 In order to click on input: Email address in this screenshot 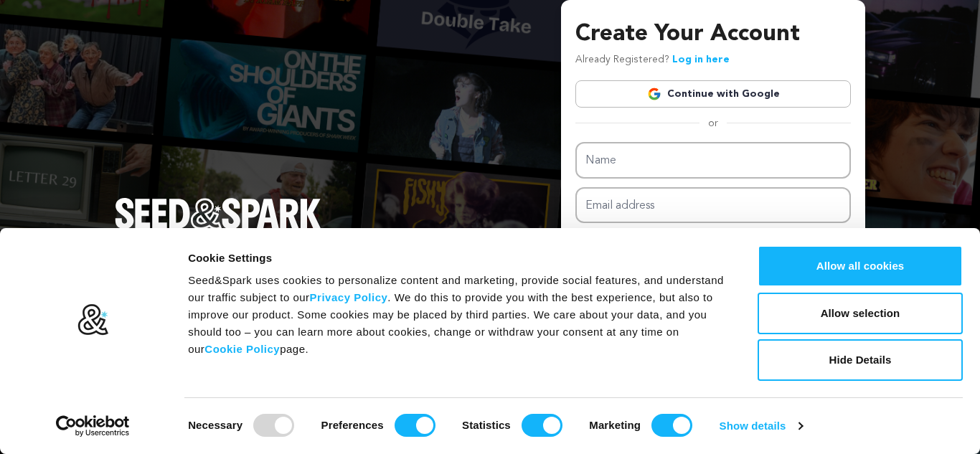, I will do `click(713, 205)`.